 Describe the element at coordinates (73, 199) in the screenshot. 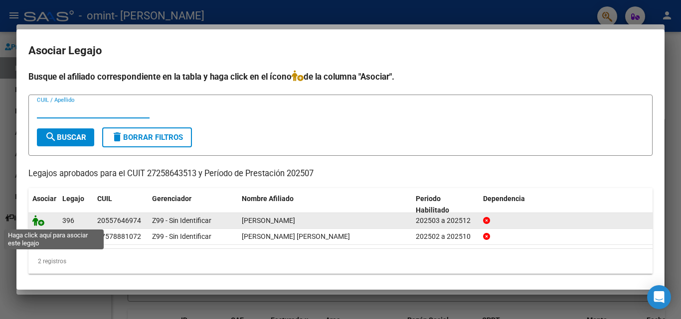

I see `span: Legajo` at that location.